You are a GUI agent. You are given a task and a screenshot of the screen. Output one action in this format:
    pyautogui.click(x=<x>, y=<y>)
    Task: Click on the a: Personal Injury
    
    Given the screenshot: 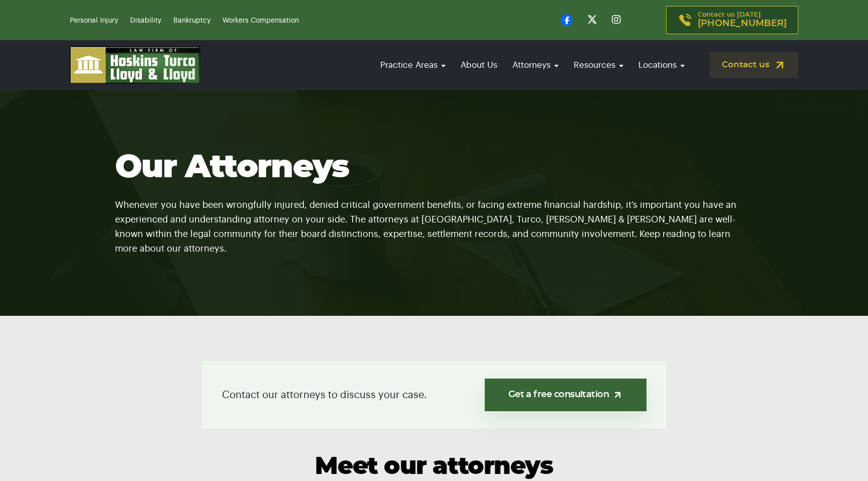 What is the action you would take?
    pyautogui.click(x=94, y=21)
    